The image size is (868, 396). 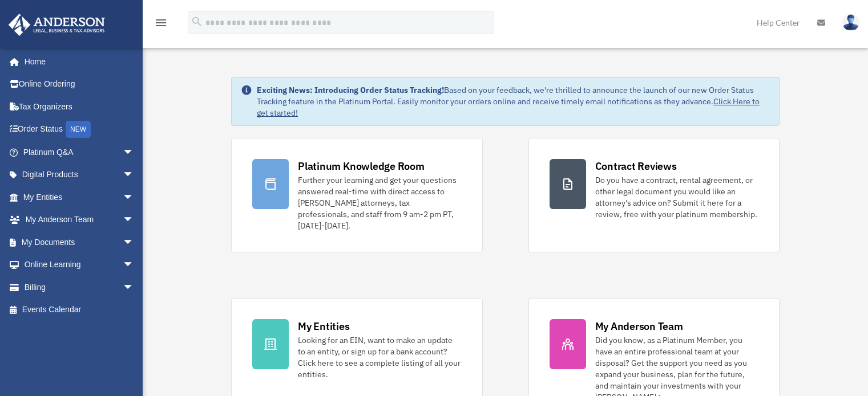 I want to click on div: Looking for an EIN, want to make an update to an entity, or sign up for a bank account? Click her..., so click(x=379, y=357).